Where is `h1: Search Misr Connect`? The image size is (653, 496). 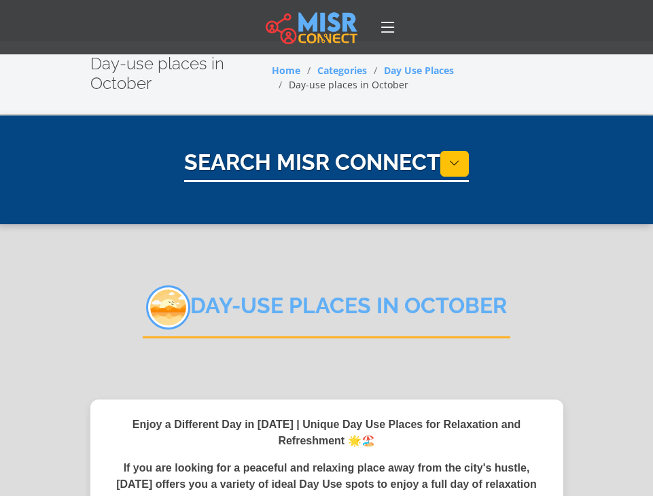 h1: Search Misr Connect is located at coordinates (326, 166).